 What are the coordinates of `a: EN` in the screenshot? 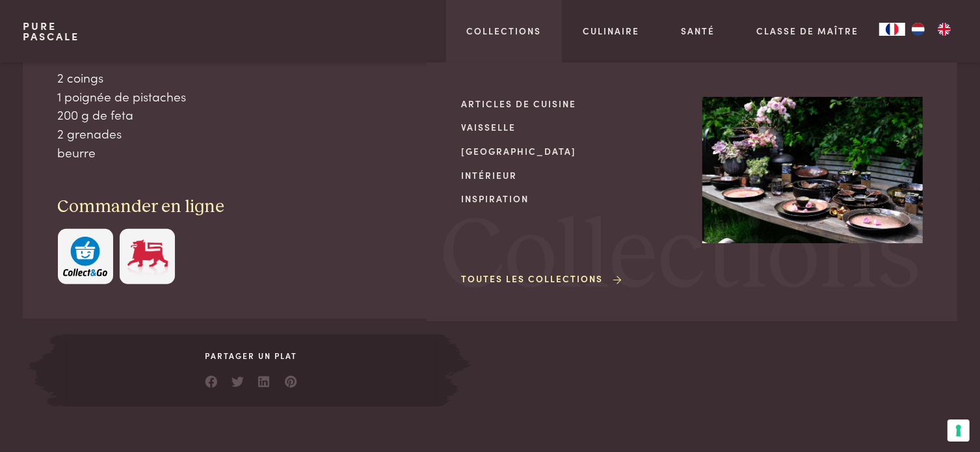 It's located at (944, 29).